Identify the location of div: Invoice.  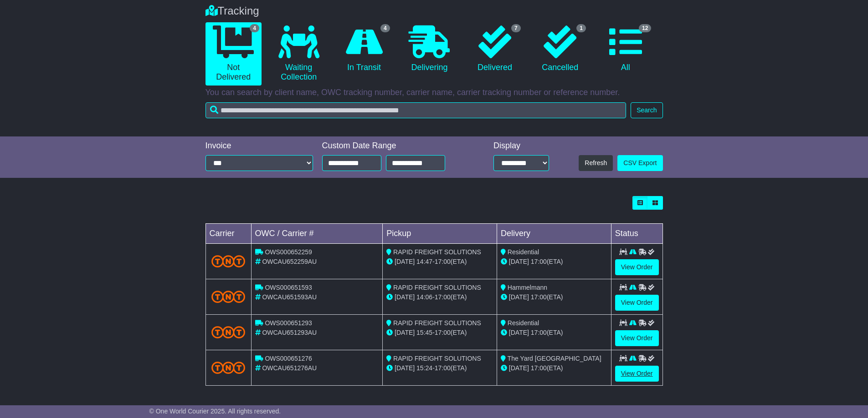
(260, 146).